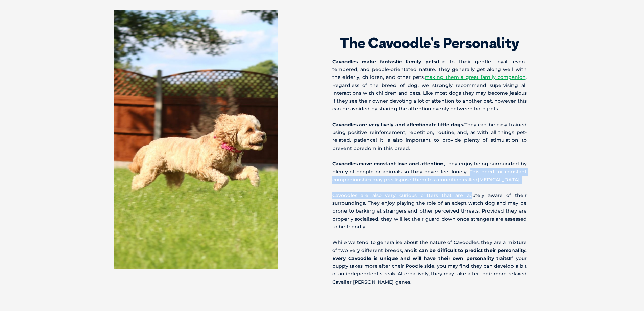  What do you see at coordinates (398, 124) in the screenshot?
I see `strong: Cavoodles are very lively and affectionate little dogs.` at bounding box center [398, 124].